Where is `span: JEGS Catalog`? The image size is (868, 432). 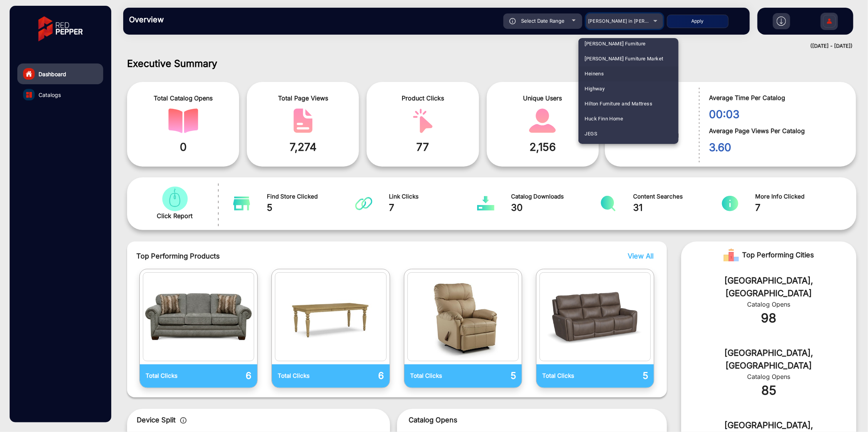 span: JEGS Catalog is located at coordinates (600, 149).